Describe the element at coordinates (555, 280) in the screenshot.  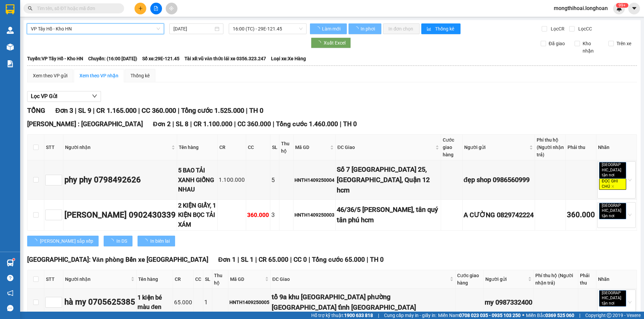
I see `th: Phí thu hộ (Người nhận trả)` at that location.